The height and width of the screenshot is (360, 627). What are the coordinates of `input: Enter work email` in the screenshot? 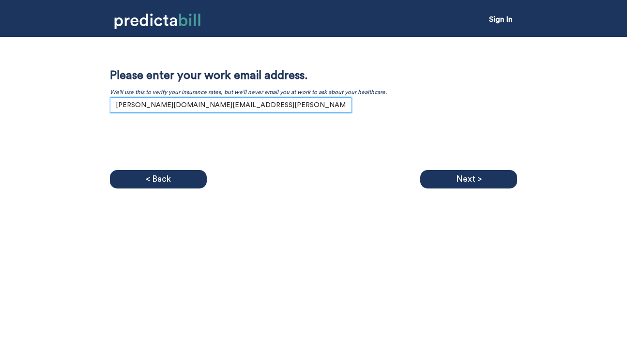 It's located at (231, 105).